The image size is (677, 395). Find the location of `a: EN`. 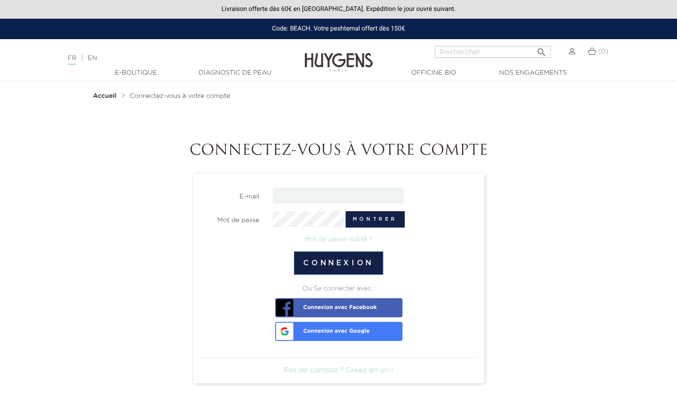

a: EN is located at coordinates (92, 58).